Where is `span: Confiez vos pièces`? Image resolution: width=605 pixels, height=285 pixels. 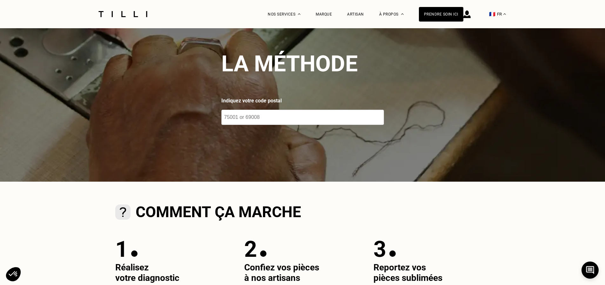 span: Confiez vos pièces is located at coordinates (281, 268).